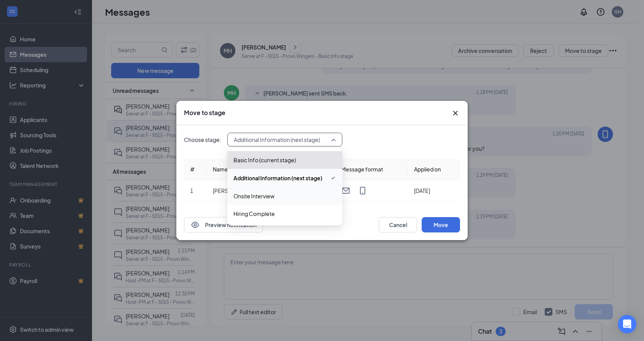 The width and height of the screenshot is (644, 341). What do you see at coordinates (254, 214) in the screenshot?
I see `span: Hiring Complete` at bounding box center [254, 214].